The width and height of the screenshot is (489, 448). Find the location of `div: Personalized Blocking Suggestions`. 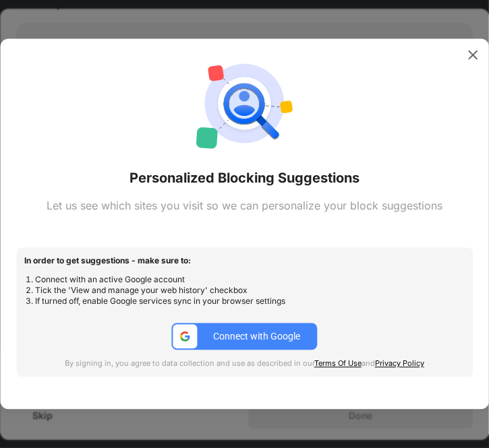

div: Personalized Blocking Suggestions is located at coordinates (244, 178).